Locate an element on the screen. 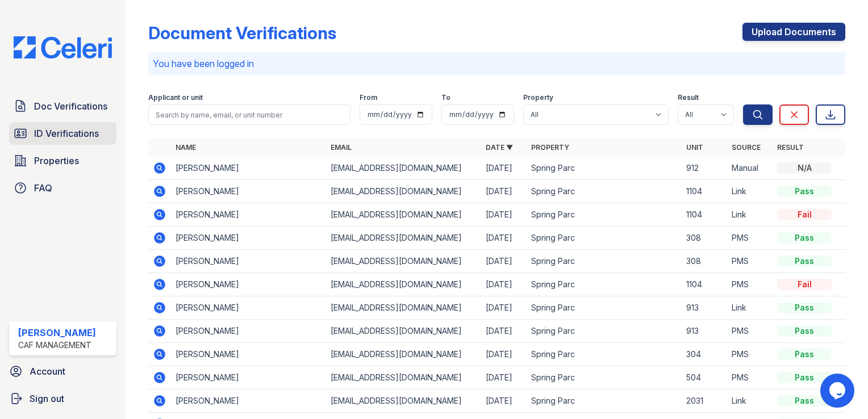 Image resolution: width=868 pixels, height=419 pixels. span: FAQ is located at coordinates (43, 188).